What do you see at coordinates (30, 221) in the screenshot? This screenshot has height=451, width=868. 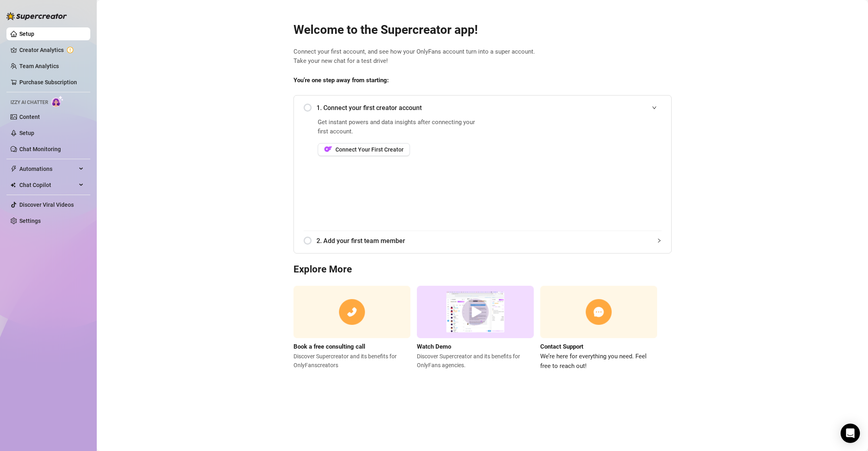 I see `a: Settings` at bounding box center [30, 221].